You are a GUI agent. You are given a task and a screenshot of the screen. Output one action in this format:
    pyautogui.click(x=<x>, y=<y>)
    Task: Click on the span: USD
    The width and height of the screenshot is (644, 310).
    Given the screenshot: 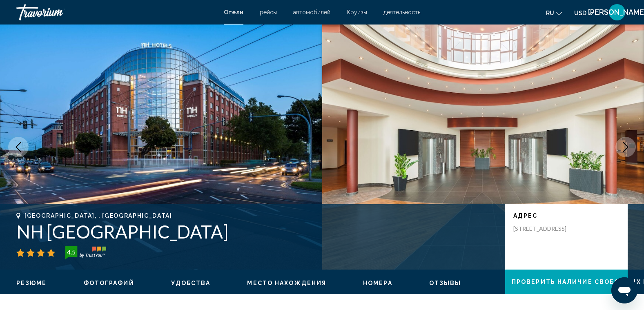 What is the action you would take?
    pyautogui.click(x=581, y=13)
    